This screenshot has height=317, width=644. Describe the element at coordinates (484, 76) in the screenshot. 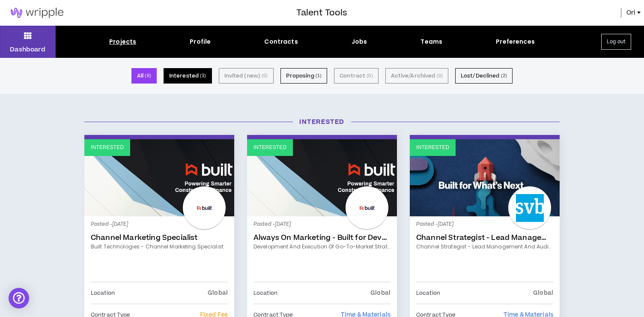

I see `button: Lost/Declined (2)` at that location.